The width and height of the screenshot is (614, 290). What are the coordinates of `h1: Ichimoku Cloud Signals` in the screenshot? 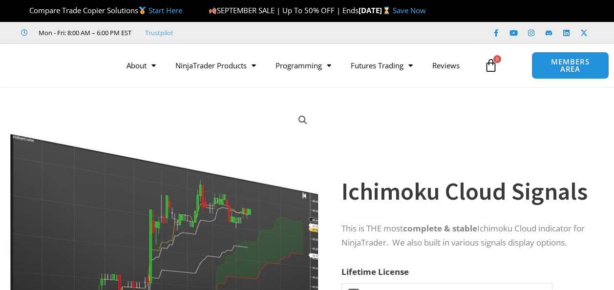 It's located at (466, 192).